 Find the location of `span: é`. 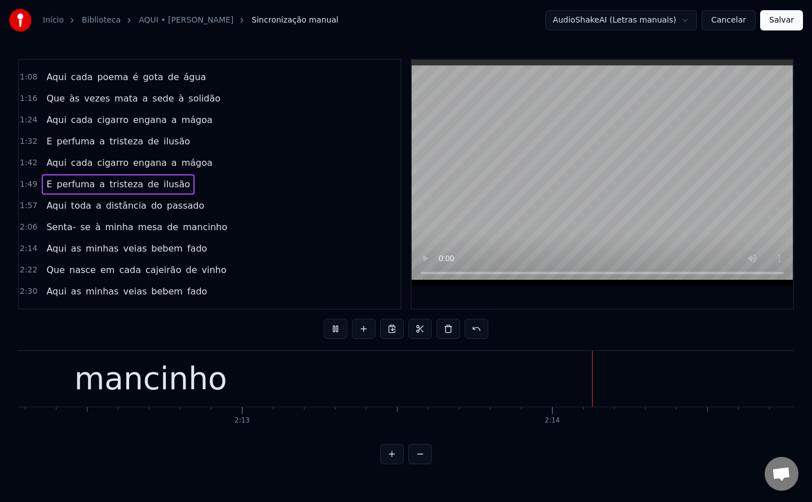

span: é is located at coordinates (136, 77).